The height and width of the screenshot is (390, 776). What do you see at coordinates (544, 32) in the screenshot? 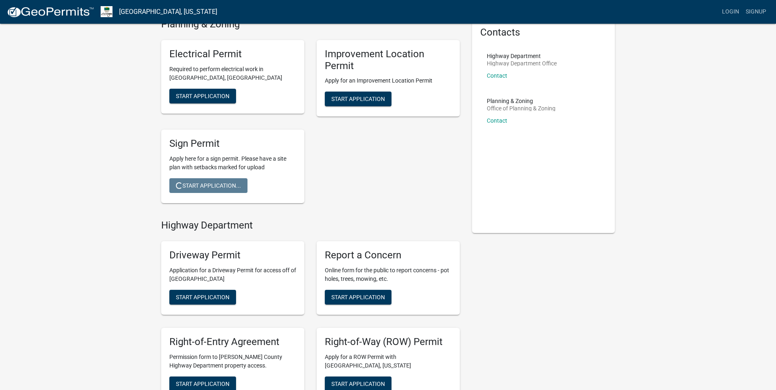
I see `h5: Contacts` at bounding box center [544, 32].